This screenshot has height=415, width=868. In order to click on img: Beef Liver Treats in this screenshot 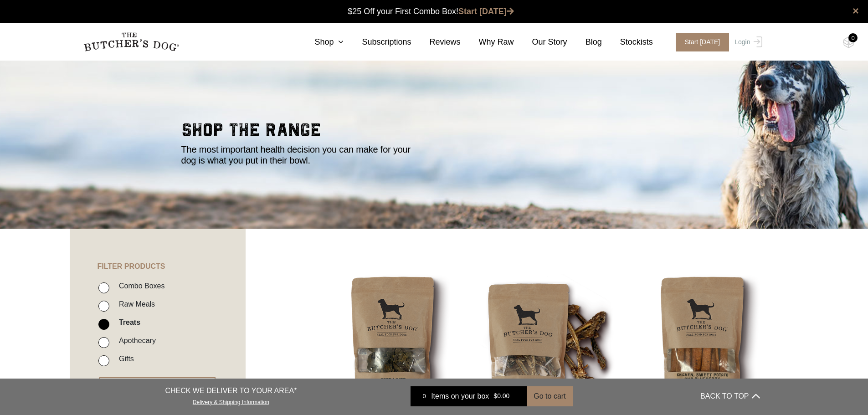, I will do `click(394, 343)`.